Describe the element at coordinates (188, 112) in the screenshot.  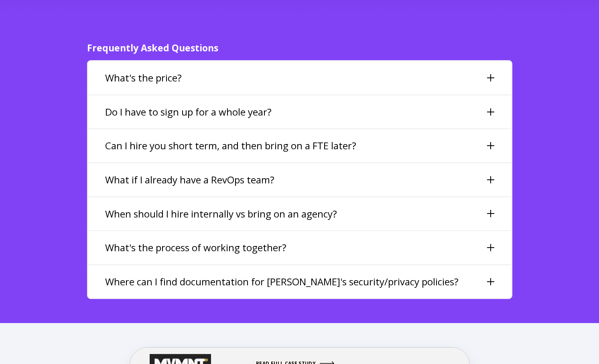
I see `h3: Do I have to sign up for a whole year?` at that location.